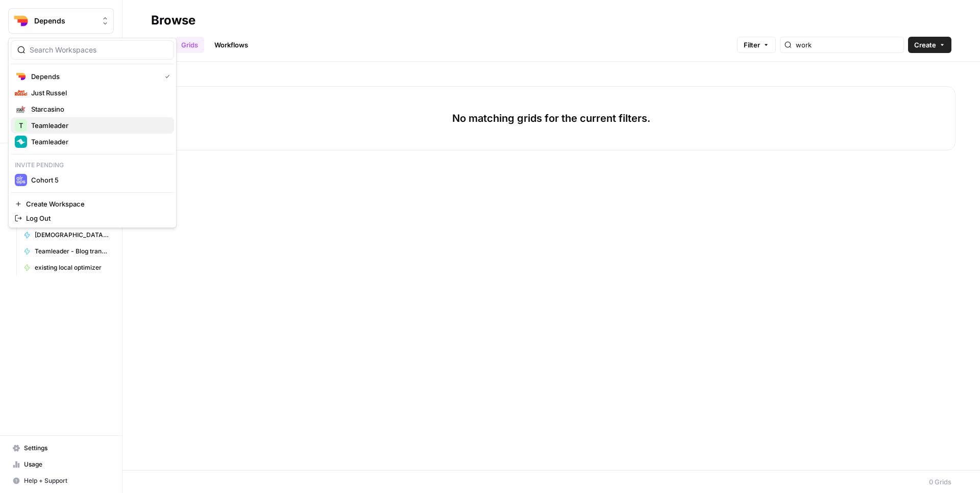 This screenshot has height=493, width=980. I want to click on a: Usage, so click(61, 464).